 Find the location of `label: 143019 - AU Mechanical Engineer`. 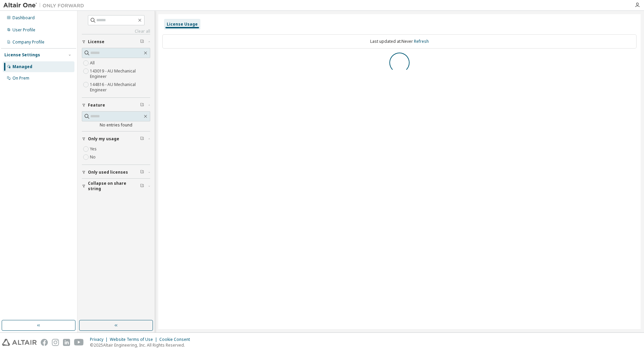

label: 143019 - AU Mechanical Engineer is located at coordinates (120, 74).